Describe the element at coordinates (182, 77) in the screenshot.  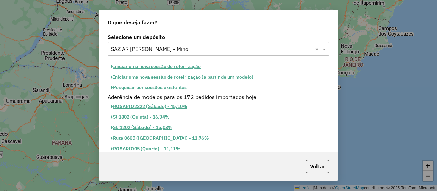
I see `button: Iniciar uma nova sessão de roteirização (a partir de um modelo)` at that location.